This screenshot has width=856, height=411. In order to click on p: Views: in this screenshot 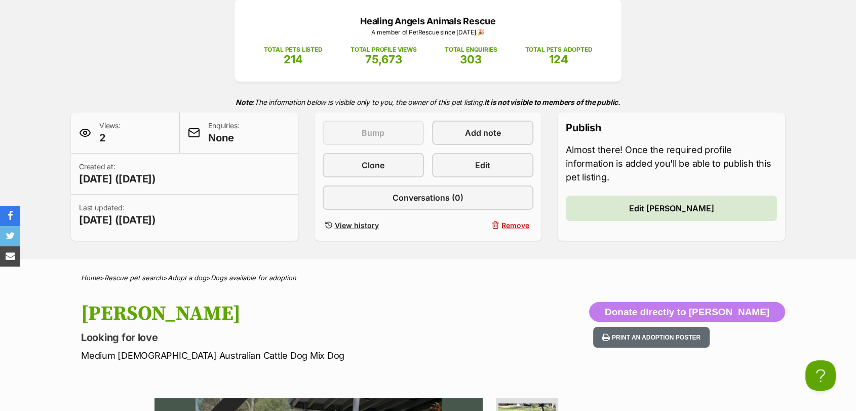, I will do `click(110, 133)`.